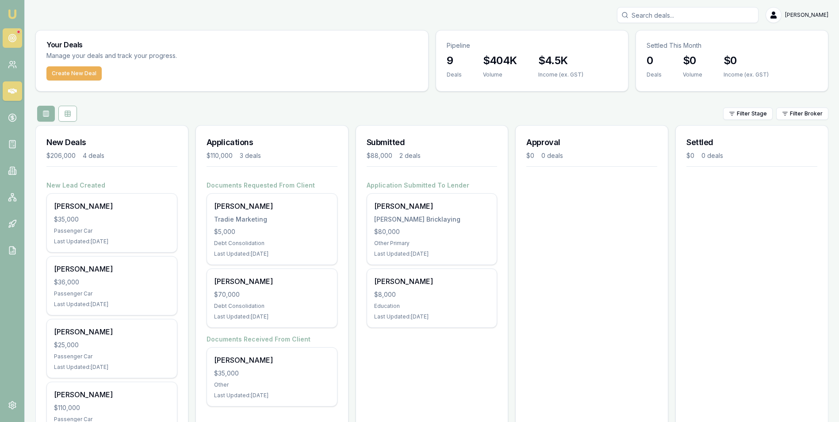 This screenshot has height=422, width=839. Describe the element at coordinates (112, 185) in the screenshot. I see `h4: New Lead Created` at that location.